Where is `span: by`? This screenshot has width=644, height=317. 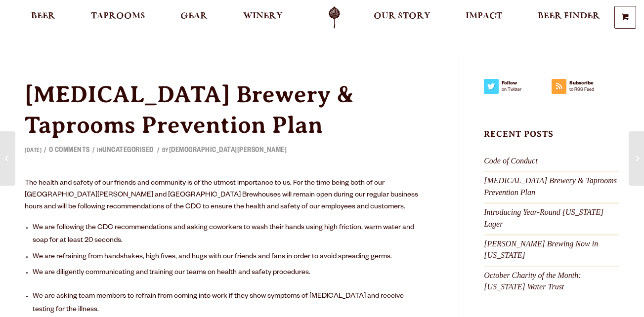
span: by is located at coordinates (225, 151).